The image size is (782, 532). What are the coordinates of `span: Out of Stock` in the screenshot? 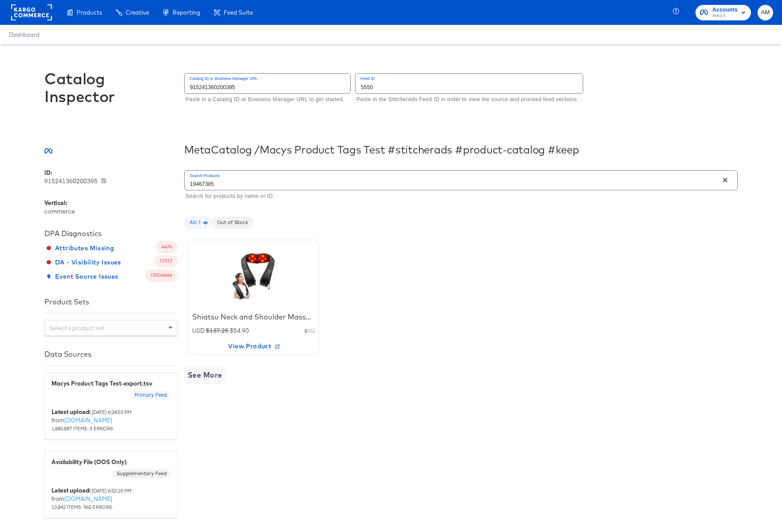 It's located at (233, 222).